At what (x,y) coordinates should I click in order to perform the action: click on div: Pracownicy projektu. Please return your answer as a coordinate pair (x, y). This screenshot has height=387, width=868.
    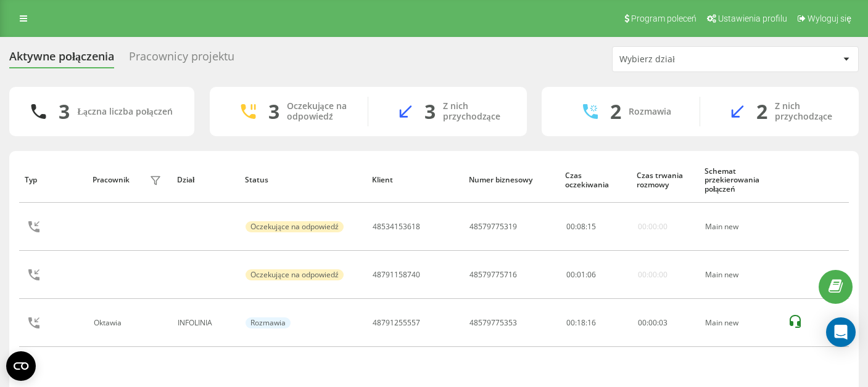
    Looking at the image, I should click on (181, 59).